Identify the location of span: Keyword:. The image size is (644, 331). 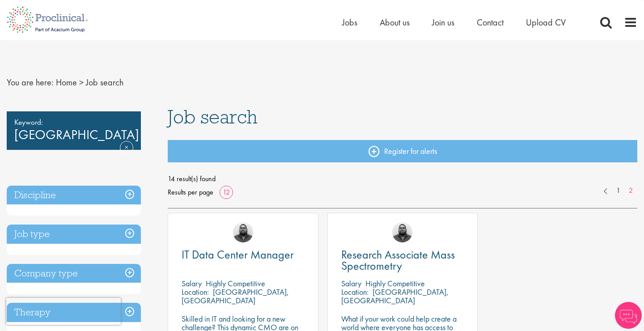
(74, 122).